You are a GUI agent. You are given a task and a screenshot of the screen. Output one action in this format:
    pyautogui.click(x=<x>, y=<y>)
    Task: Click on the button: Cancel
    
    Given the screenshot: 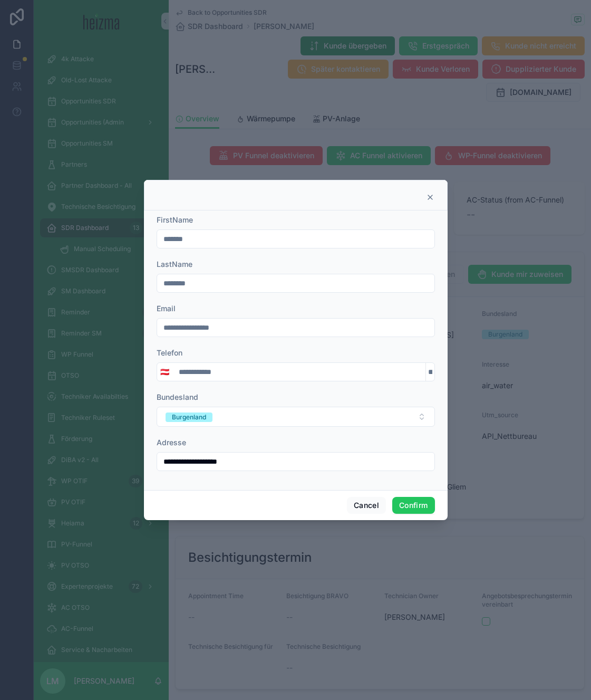 What is the action you would take?
    pyautogui.click(x=367, y=506)
    